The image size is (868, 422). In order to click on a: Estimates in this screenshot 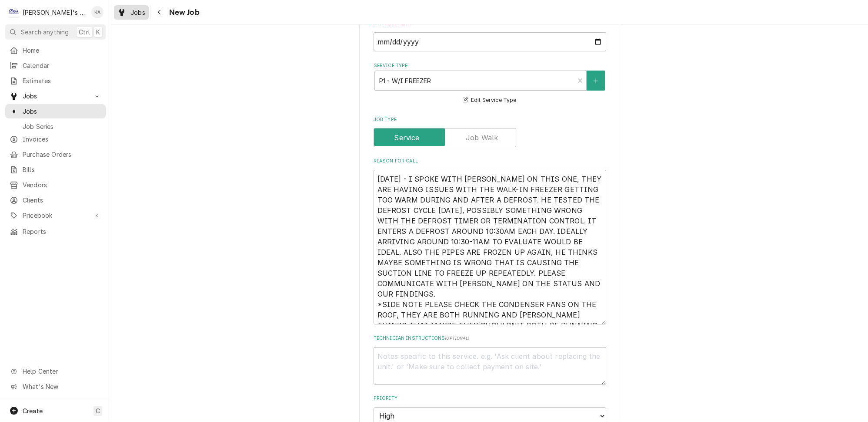, I will do `click(55, 81)`.